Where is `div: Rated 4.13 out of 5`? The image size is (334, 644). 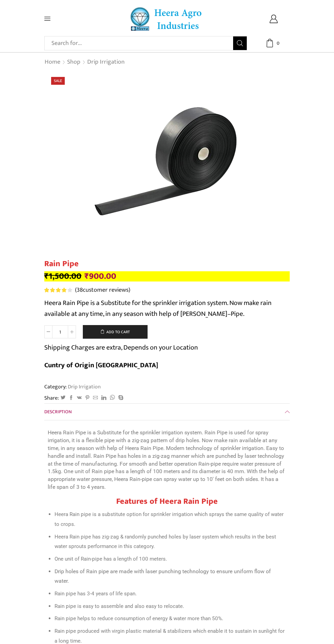 div: Rated 4.13 out of 5 is located at coordinates (58, 290).